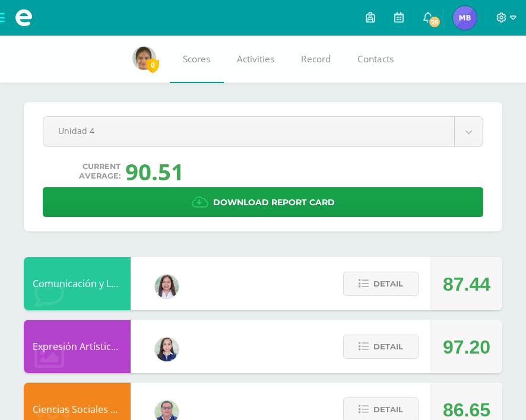 This screenshot has width=526, height=420. Describe the element at coordinates (197, 59) in the screenshot. I see `a: Scores` at that location.